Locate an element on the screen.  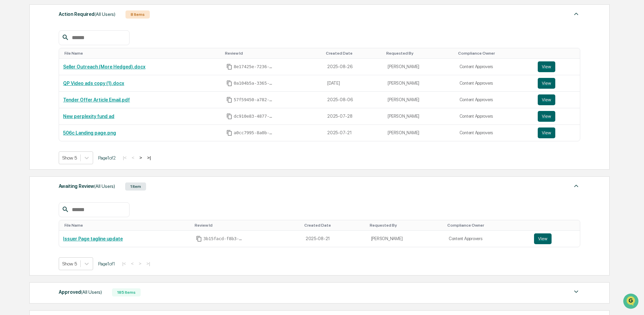
td: 2025-07-28 is located at coordinates (353, 116).